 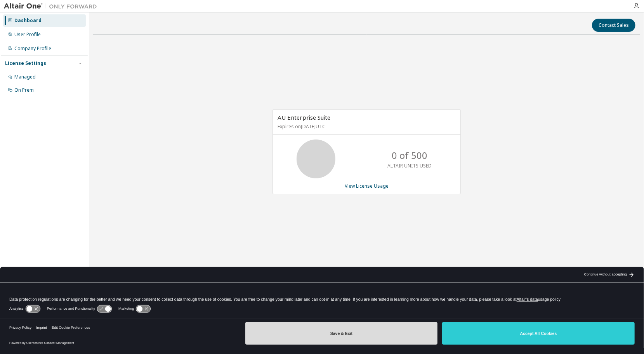 What do you see at coordinates (367, 186) in the screenshot?
I see `a: View License Usage` at bounding box center [367, 186].